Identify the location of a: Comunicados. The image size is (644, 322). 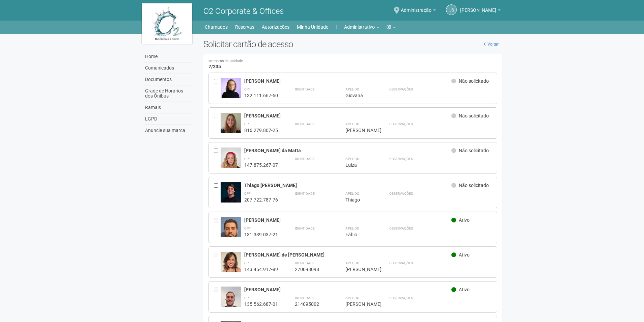
(168, 68).